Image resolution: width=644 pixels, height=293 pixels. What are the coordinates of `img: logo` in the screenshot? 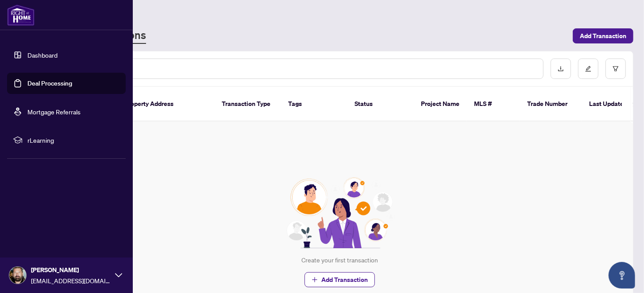 It's located at (21, 15).